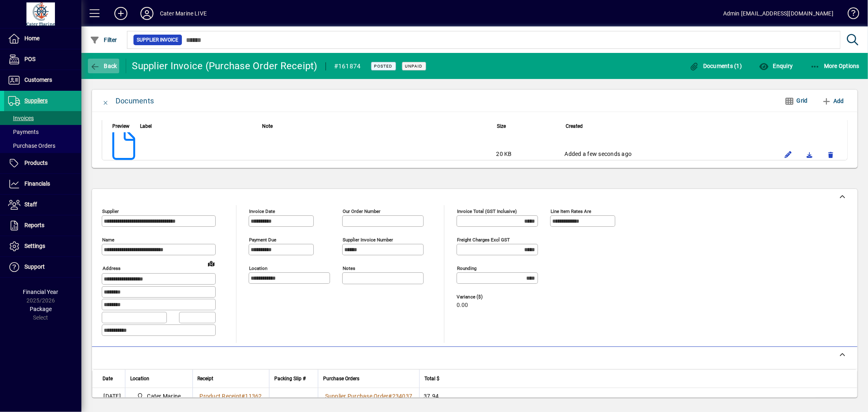 The height and width of the screenshot is (412, 868). What do you see at coordinates (788, 154) in the screenshot?
I see `button: Edit` at bounding box center [788, 154].